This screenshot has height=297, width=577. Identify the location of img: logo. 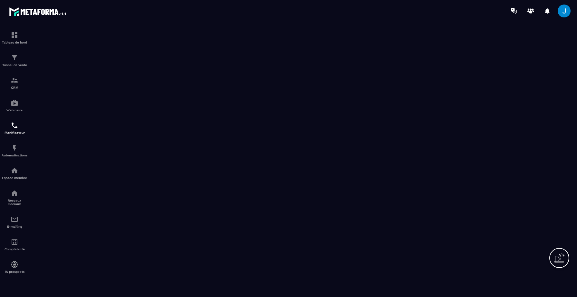
(38, 12).